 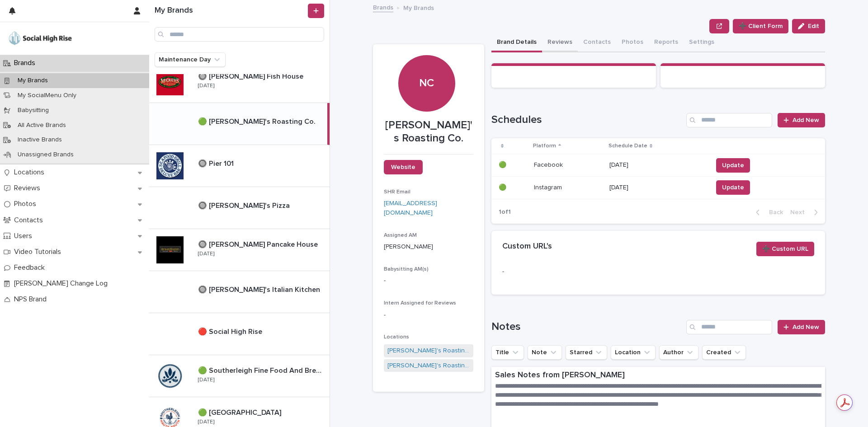 What do you see at coordinates (40, 251) in the screenshot?
I see `p: Video Tutorials` at bounding box center [40, 251].